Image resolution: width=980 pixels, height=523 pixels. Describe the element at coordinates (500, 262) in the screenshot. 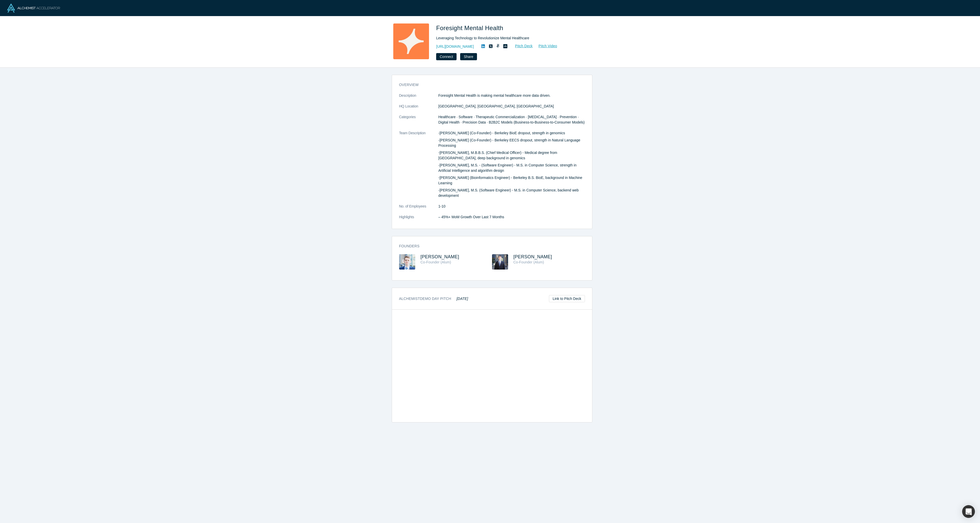

I see `img: Matt Milford's Profile Image` at that location.